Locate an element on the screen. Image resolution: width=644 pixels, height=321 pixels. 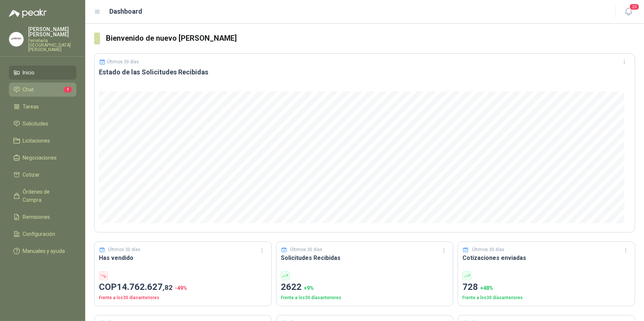
span: Chat is located at coordinates (28, 89).